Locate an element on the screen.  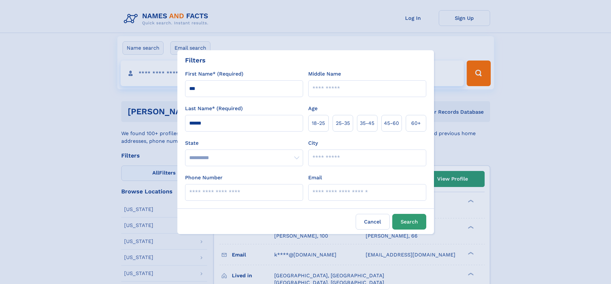
label: Phone Number is located at coordinates (204, 178).